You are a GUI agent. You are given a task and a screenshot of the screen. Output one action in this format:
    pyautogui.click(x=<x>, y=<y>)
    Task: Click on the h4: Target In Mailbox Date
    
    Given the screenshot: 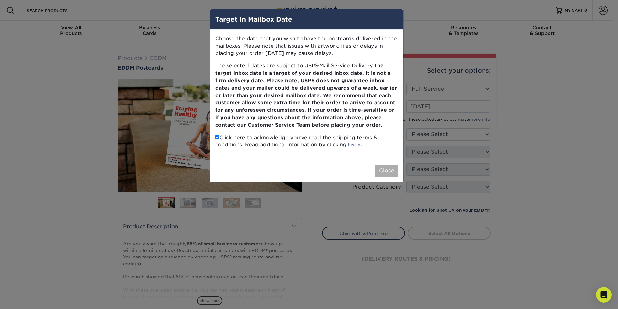 What is the action you would take?
    pyautogui.click(x=307, y=19)
    